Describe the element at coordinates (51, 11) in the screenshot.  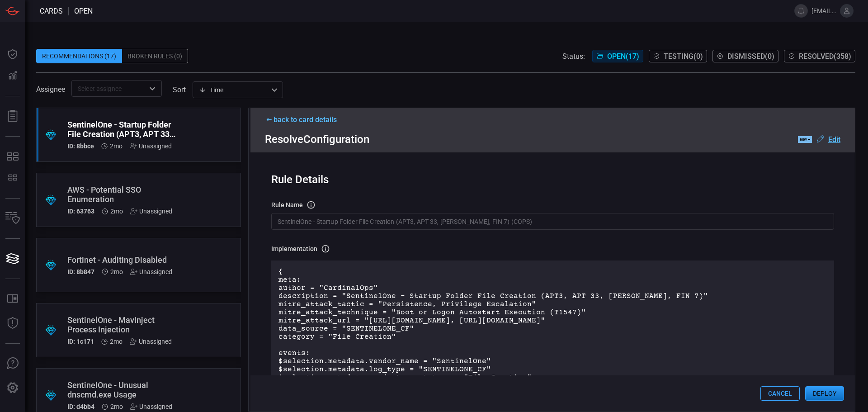
I see `span: Cards` at that location.